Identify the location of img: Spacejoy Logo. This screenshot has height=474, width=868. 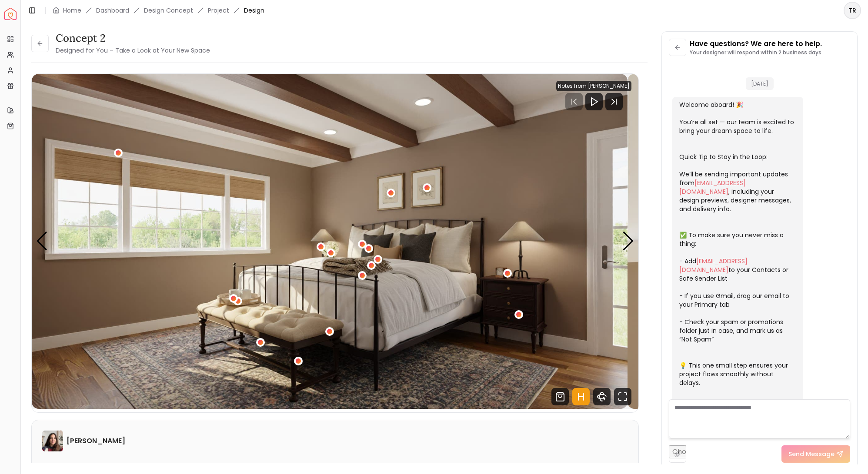
(10, 14).